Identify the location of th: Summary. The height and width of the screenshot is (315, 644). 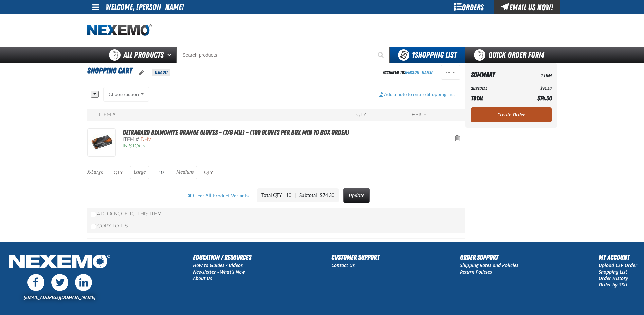
(496, 75).